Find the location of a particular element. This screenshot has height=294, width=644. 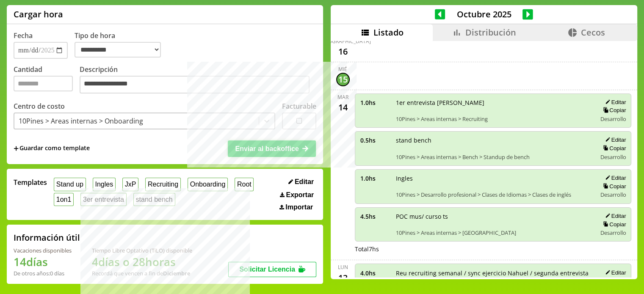

button: Ingles is located at coordinates (104, 184).